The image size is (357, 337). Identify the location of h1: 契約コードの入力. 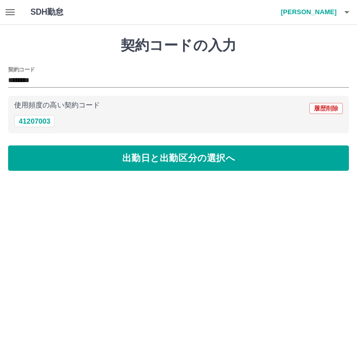
(178, 46).